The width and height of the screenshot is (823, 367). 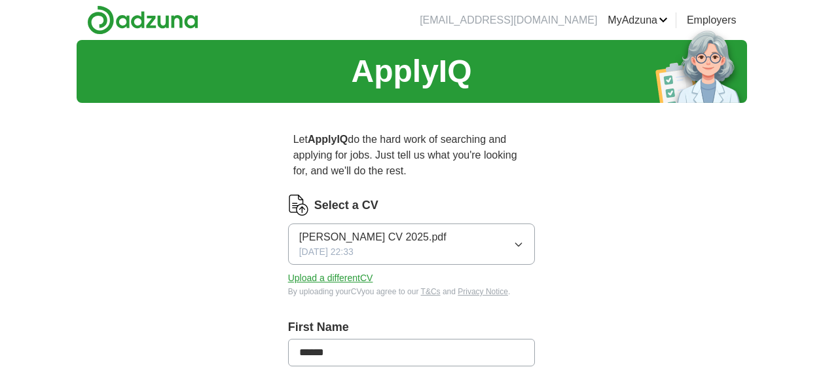 I want to click on a: Privacy Notice, so click(x=482, y=291).